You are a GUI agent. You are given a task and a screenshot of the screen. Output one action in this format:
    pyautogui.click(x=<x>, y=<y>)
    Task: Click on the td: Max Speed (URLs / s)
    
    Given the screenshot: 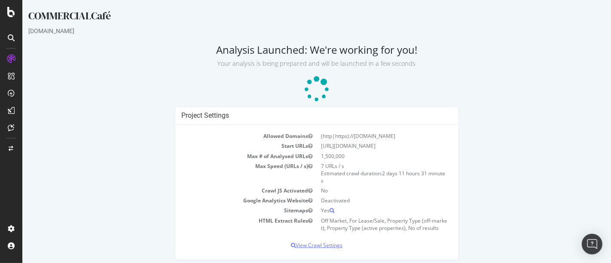 What is the action you would take?
    pyautogui.click(x=227, y=173)
    